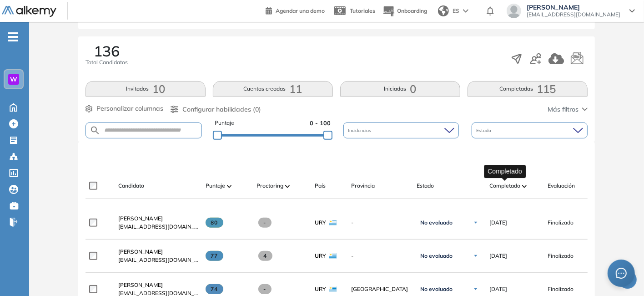  I want to click on span: País, so click(320, 186).